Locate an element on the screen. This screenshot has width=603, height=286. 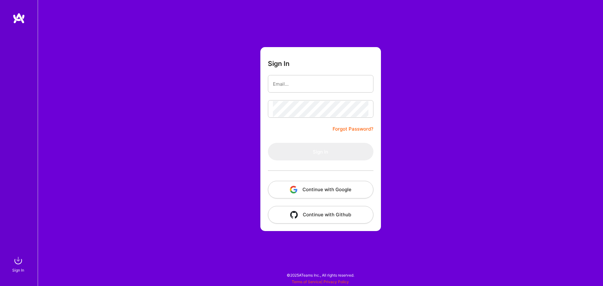
a: Terms of Service is located at coordinates (306, 282).